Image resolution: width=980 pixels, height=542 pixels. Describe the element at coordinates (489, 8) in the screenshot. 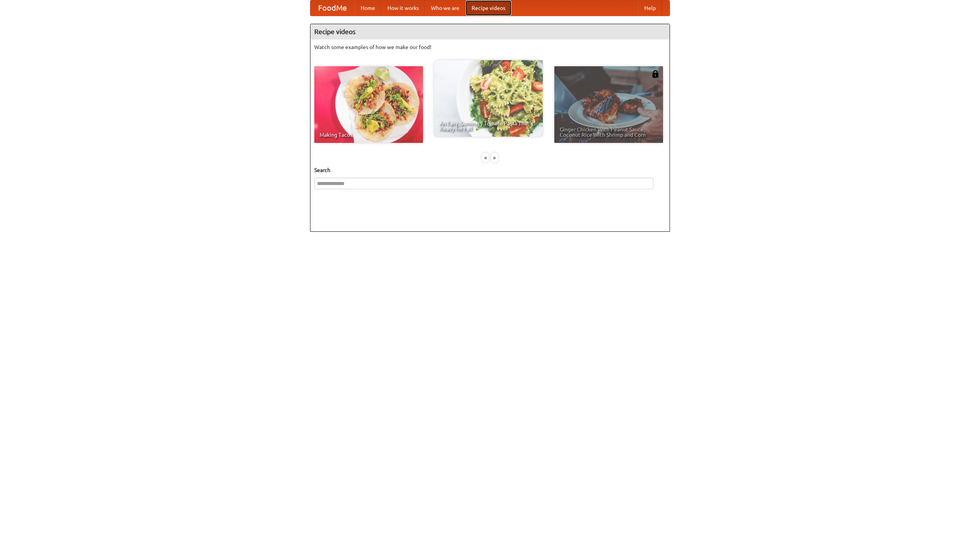

I see `a: Recipe videos` at that location.